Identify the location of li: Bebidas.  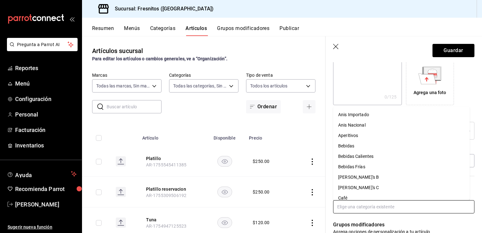
(401, 146).